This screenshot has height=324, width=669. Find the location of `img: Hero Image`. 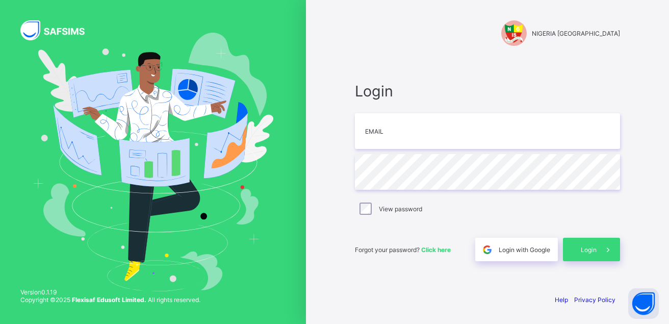

img: Hero Image is located at coordinates (153, 162).